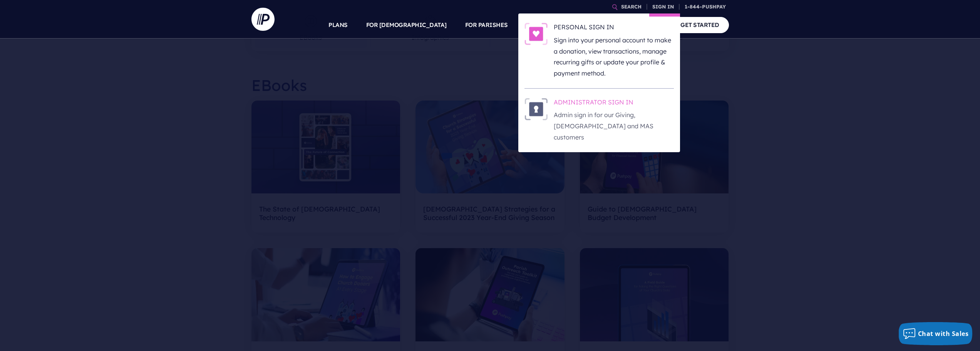 This screenshot has width=980, height=351. I want to click on a: PLANS, so click(338, 25).